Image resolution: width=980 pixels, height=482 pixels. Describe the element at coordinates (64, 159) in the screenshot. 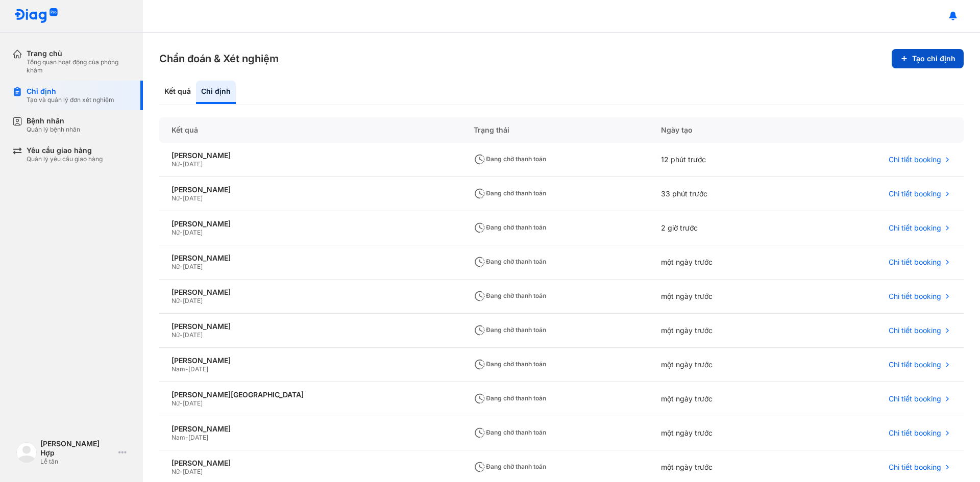

I see `div: Quản lý yêu cầu giao hàng` at that location.